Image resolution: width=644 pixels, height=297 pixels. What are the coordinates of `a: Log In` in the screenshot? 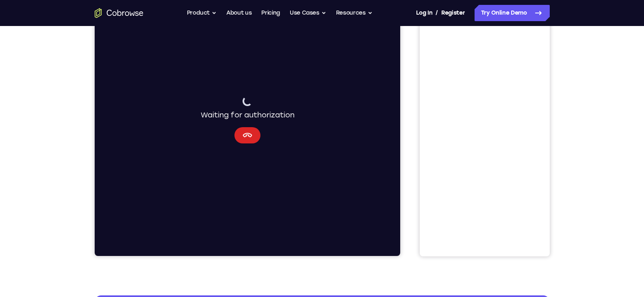 It's located at (424, 13).